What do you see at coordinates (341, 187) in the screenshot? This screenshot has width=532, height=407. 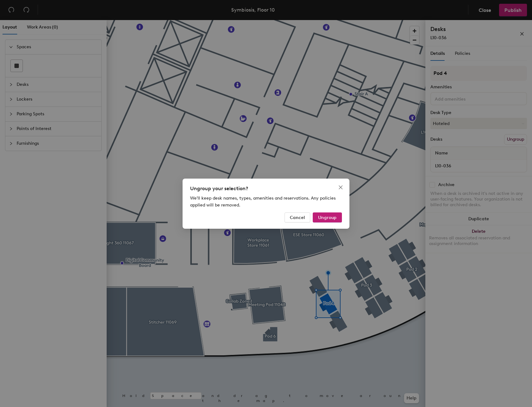 I see `button: Close` at bounding box center [341, 187].